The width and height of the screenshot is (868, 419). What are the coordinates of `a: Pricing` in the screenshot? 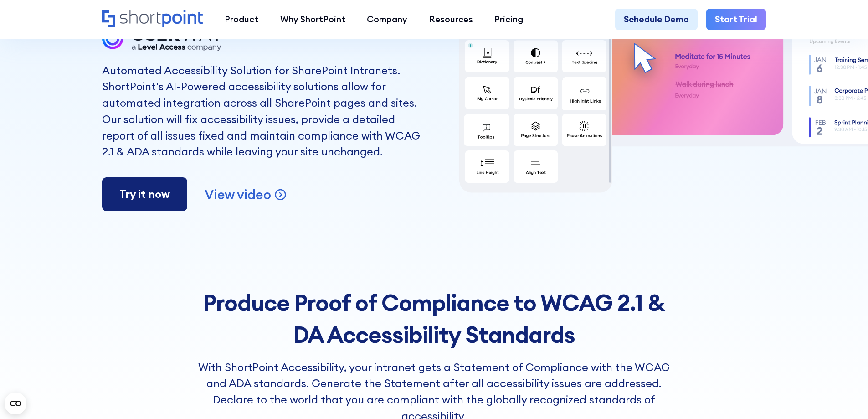 It's located at (509, 20).